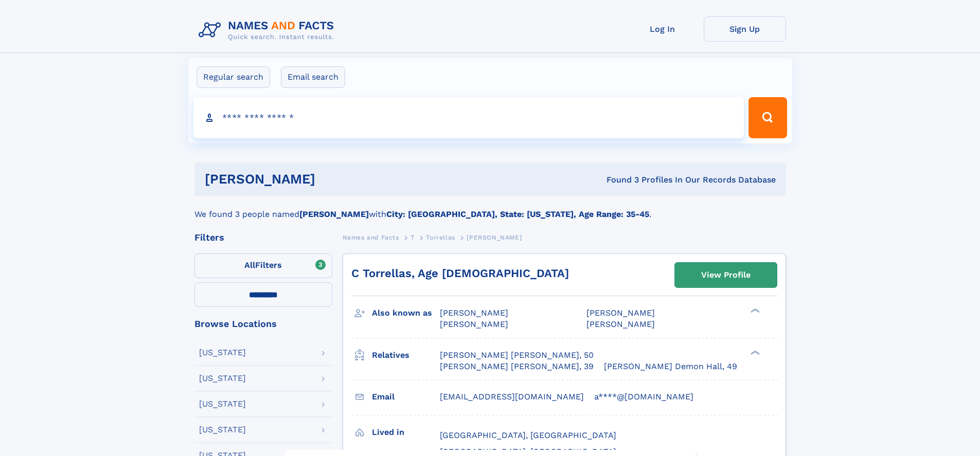  What do you see at coordinates (726, 275) in the screenshot?
I see `div: View Profile` at bounding box center [726, 275].